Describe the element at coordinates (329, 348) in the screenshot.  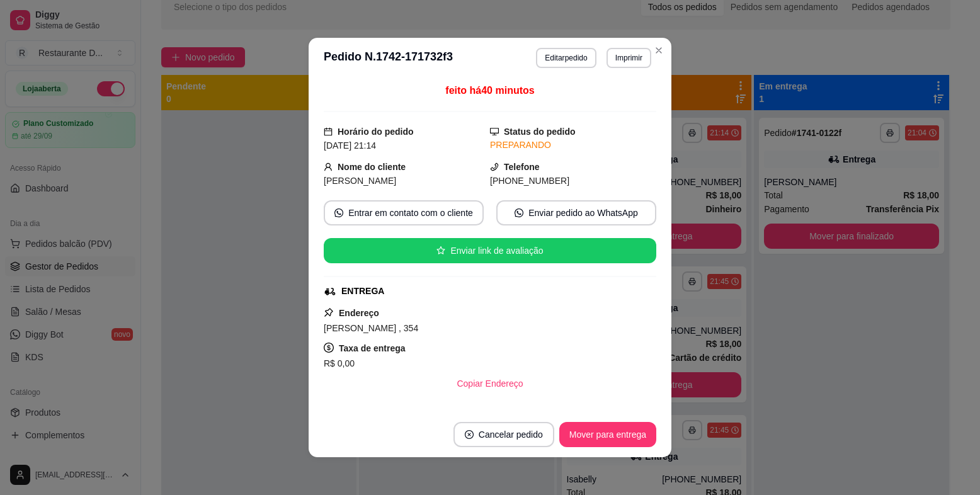
I see `span: dollar` at that location.